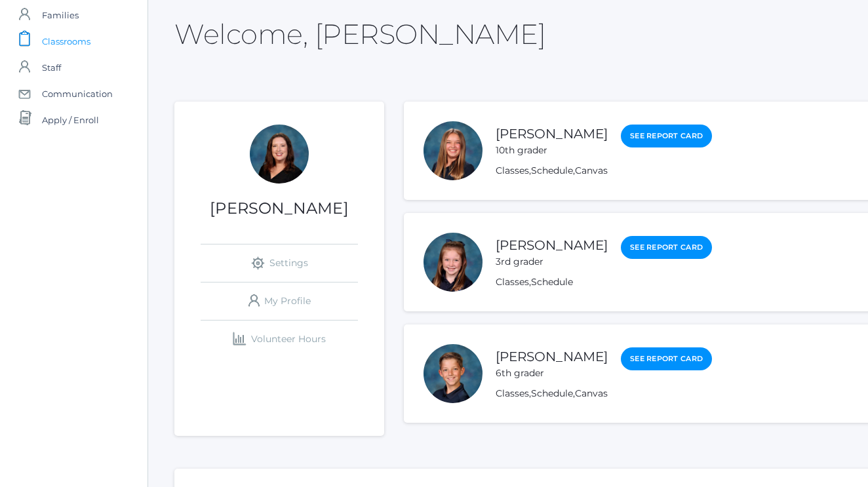 The height and width of the screenshot is (487, 868). I want to click on span: Staff, so click(51, 68).